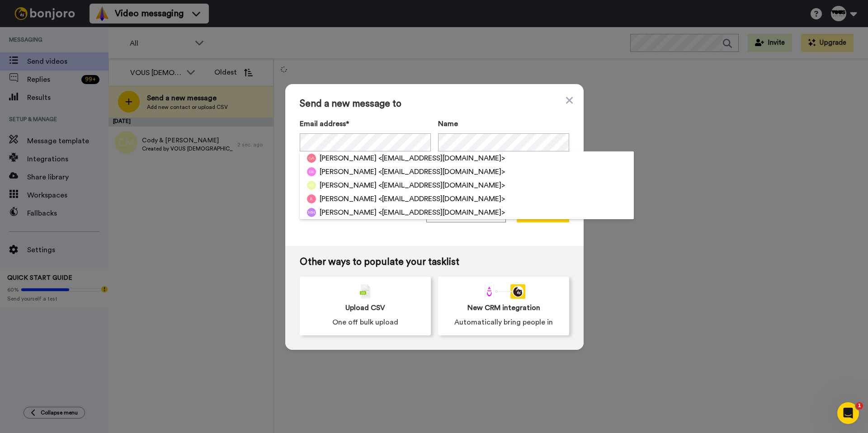 This screenshot has height=433, width=868. Describe the element at coordinates (365, 308) in the screenshot. I see `span: Upload CSV` at that location.